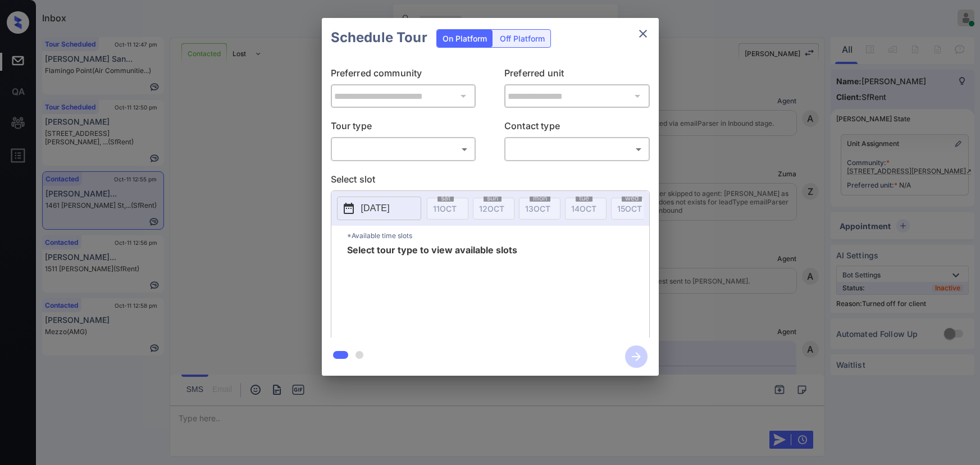  What do you see at coordinates (432, 290) in the screenshot?
I see `span: Select tour type to view available slots` at bounding box center [432, 290].